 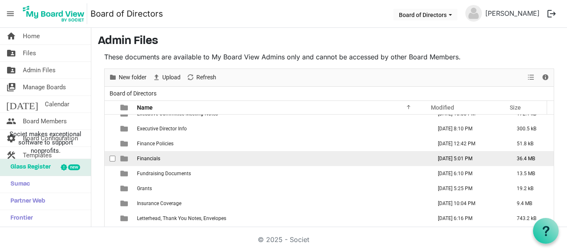 I want to click on span: switch_account, so click(x=11, y=87).